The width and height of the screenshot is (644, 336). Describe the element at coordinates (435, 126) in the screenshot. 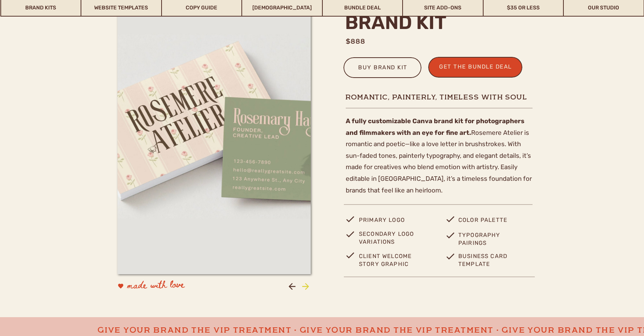

I see `b: A fully customizable Canva brand kit for photographers and filmmakers with an eye for fine art.` at that location.